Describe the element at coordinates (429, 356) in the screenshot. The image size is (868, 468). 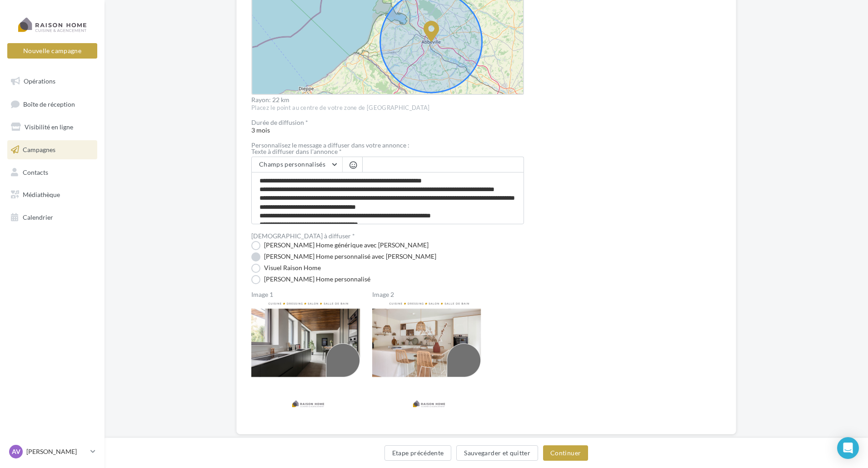
I see `img: Image 2` at that location.